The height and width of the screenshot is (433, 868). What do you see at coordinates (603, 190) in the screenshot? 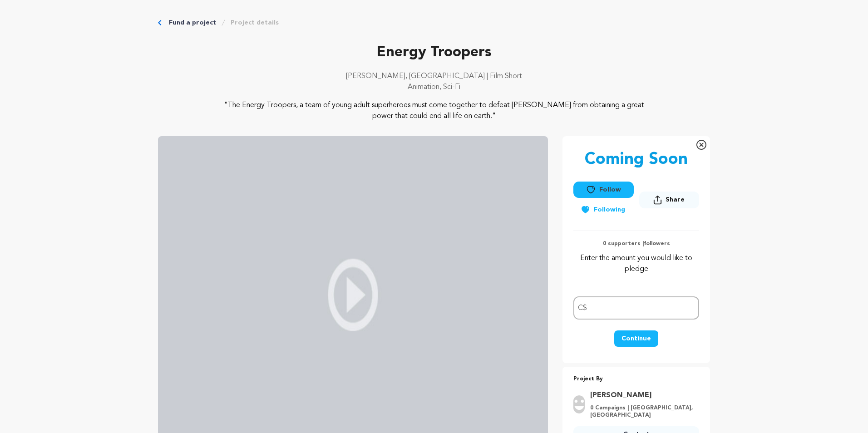
I see `button: Follow` at bounding box center [603, 190].